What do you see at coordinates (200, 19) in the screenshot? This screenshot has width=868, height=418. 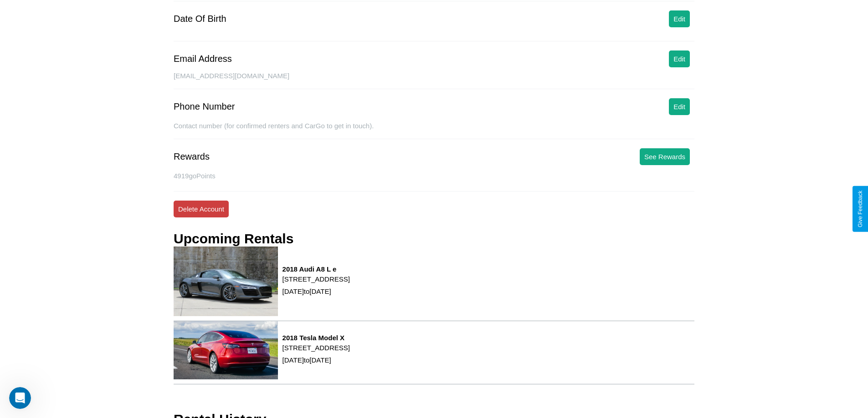 I see `div: Date Of Birth` at bounding box center [200, 19].